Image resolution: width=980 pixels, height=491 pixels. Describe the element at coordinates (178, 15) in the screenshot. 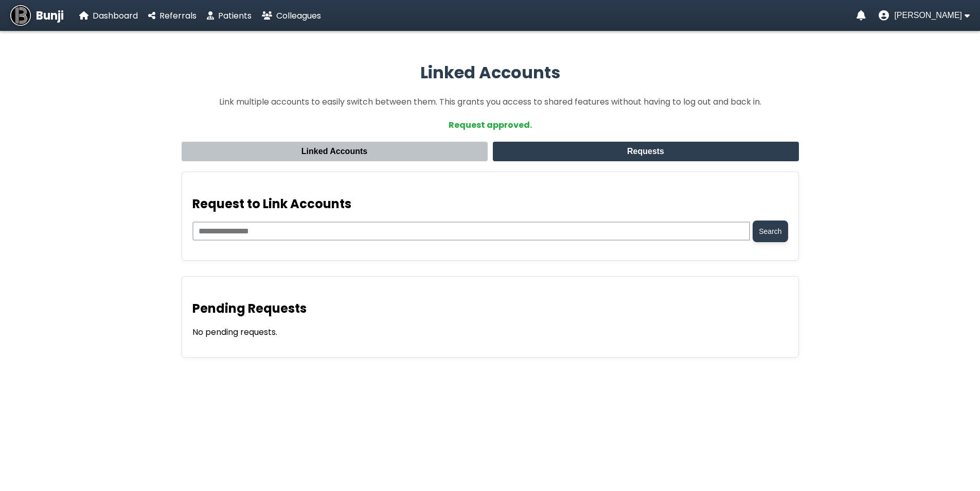

I see `span: Referrals` at that location.